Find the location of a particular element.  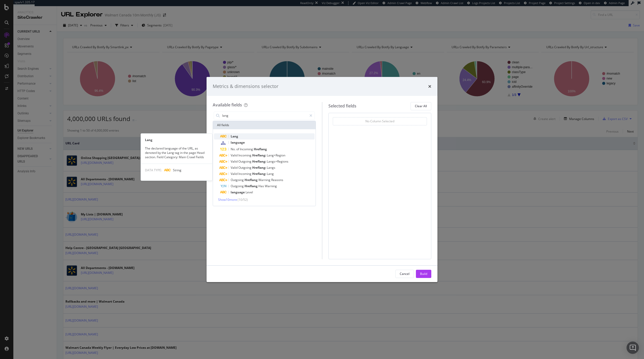

span: Lang+Region is located at coordinates (276, 155).